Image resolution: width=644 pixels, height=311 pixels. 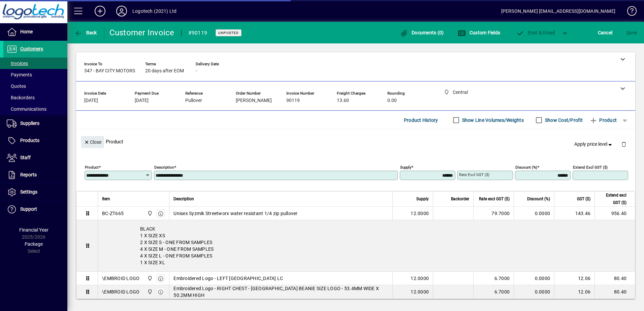 I want to click on a: Support, so click(x=36, y=209).